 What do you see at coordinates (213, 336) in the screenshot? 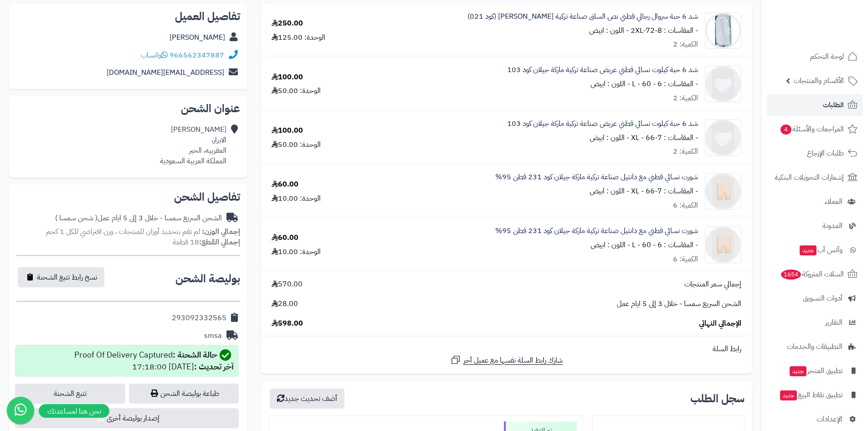
I see `div: smsa` at bounding box center [213, 336].